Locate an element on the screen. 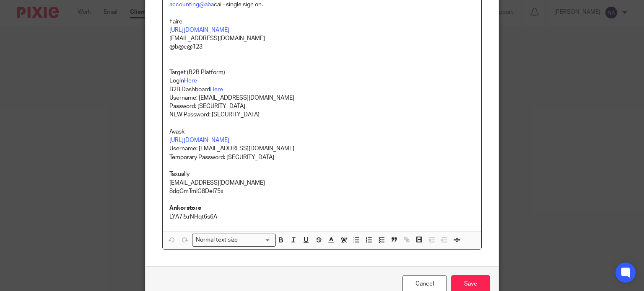 The image size is (644, 291). a: accounting@aba is located at coordinates (192, 5).